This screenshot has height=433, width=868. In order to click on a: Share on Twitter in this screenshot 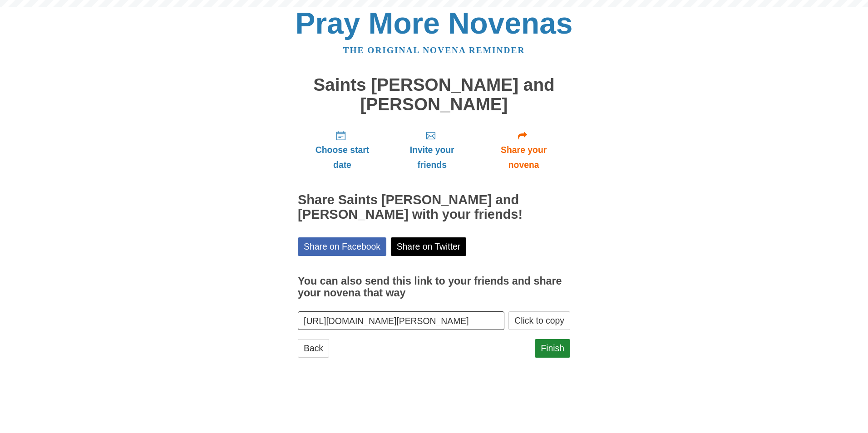, I will do `click(428, 247)`.